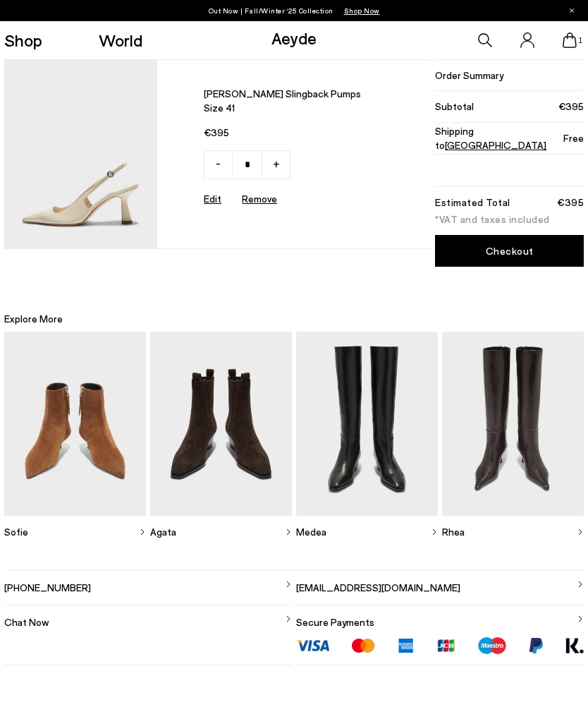  Describe the element at coordinates (16, 532) in the screenshot. I see `span: Sofie` at that location.